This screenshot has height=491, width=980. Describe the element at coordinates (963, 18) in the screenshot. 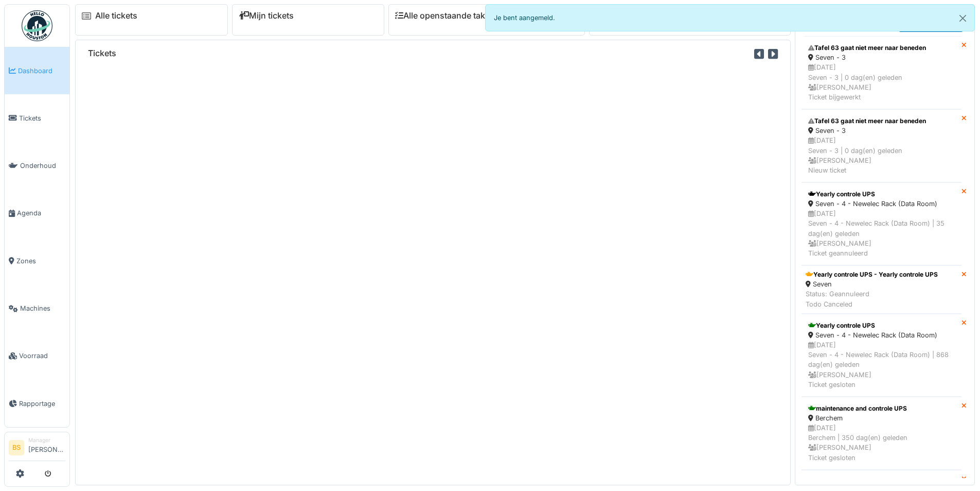

I see `button: Close` at that location.